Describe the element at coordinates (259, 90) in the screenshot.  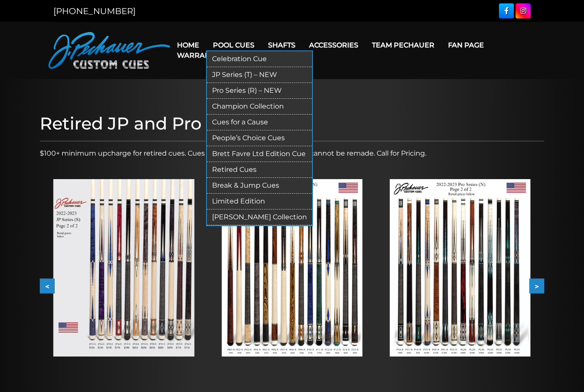
I see `a: Pro Series (R) – NEW` at that location.